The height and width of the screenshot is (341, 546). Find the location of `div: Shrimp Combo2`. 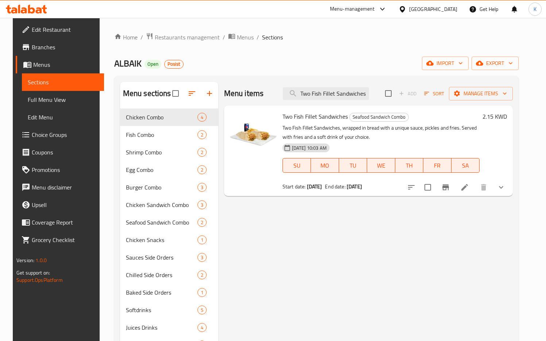

div: Shrimp Combo2 is located at coordinates (169, 152).